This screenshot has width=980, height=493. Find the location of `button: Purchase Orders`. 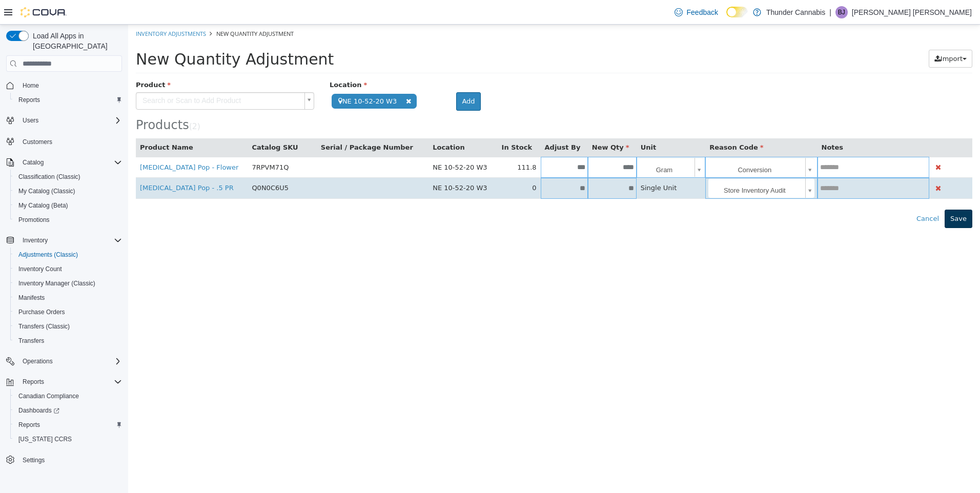

button: Purchase Orders is located at coordinates (68, 312).